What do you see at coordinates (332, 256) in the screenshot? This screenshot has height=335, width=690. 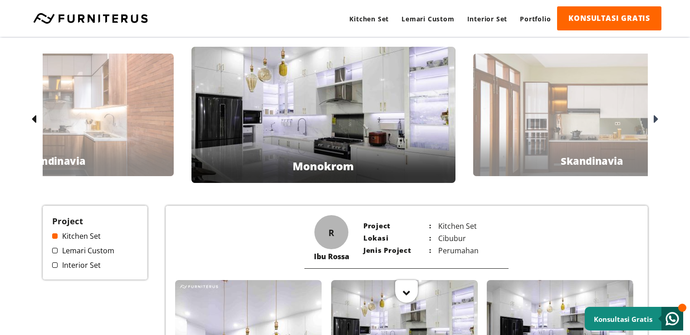 I see `div: Ibu Rossa` at bounding box center [332, 256].